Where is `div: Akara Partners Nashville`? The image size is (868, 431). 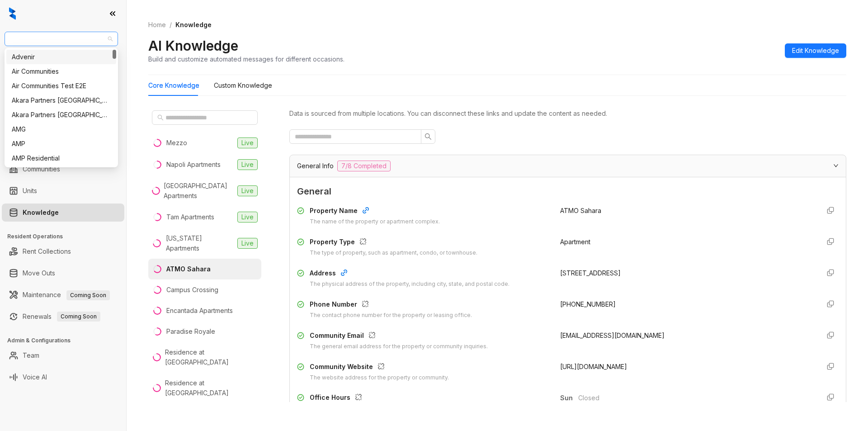
div: Akara Partners Nashville is located at coordinates (61, 100).